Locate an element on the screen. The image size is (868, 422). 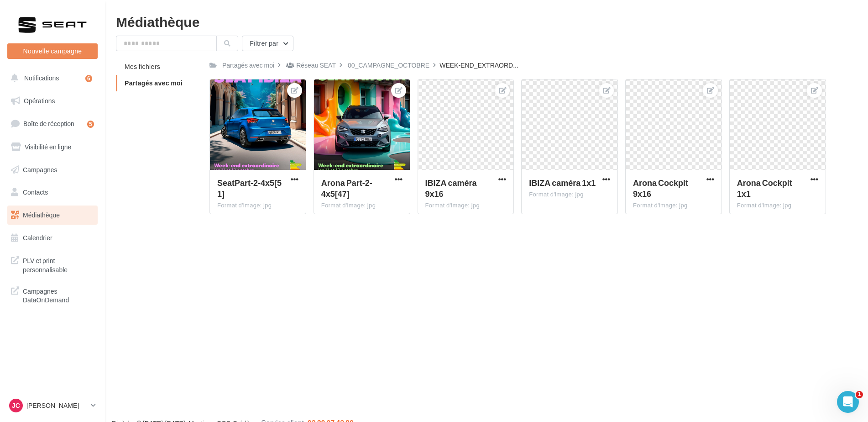
span: SeatPart-2-4x5[51] is located at coordinates (249, 188).